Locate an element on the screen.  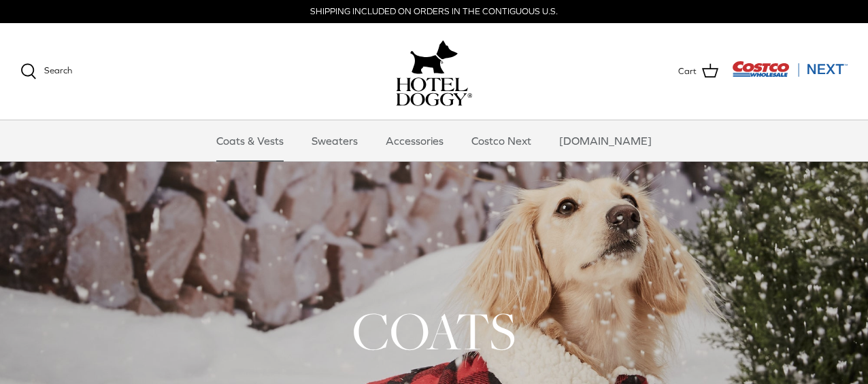
a: Costco Next is located at coordinates (501, 141).